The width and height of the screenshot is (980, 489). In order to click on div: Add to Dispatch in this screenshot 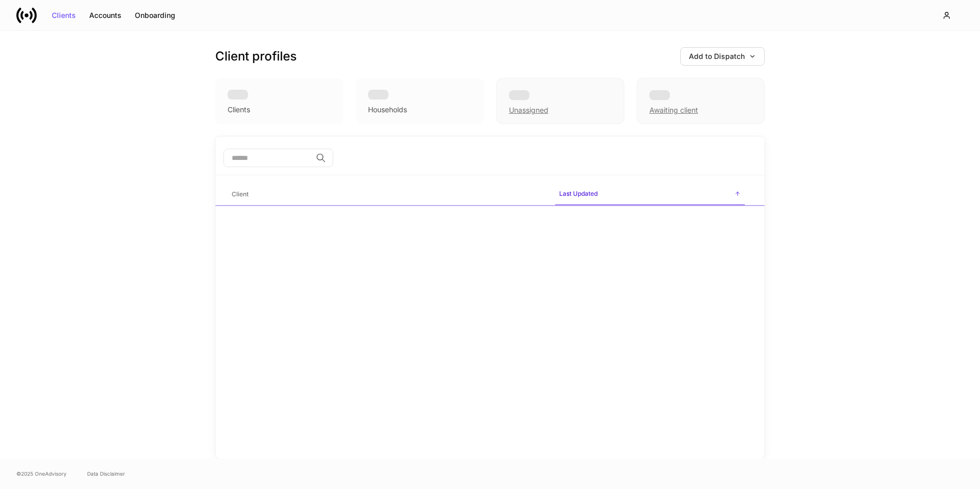, I will do `click(722, 57)`.